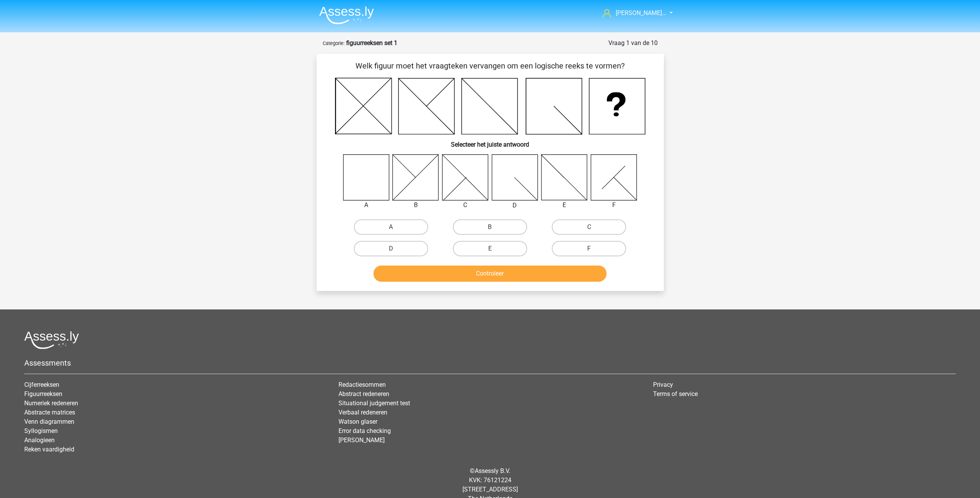 This screenshot has height=498, width=980. Describe the element at coordinates (514, 205) in the screenshot. I see `div: D` at that location.